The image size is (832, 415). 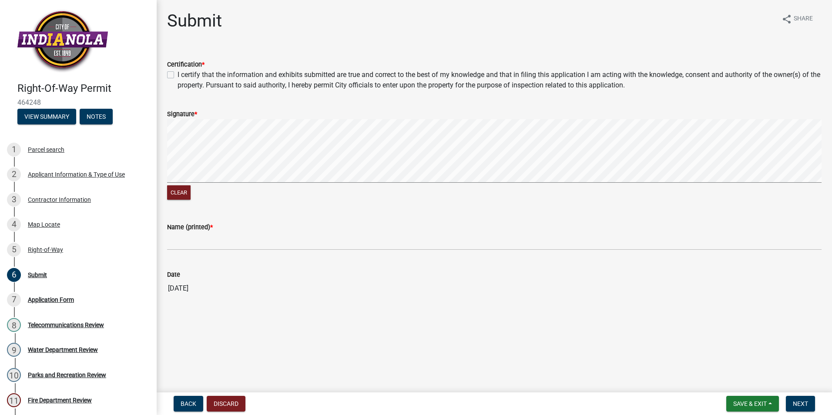 I want to click on div: Telecommunications Review, so click(x=66, y=325).